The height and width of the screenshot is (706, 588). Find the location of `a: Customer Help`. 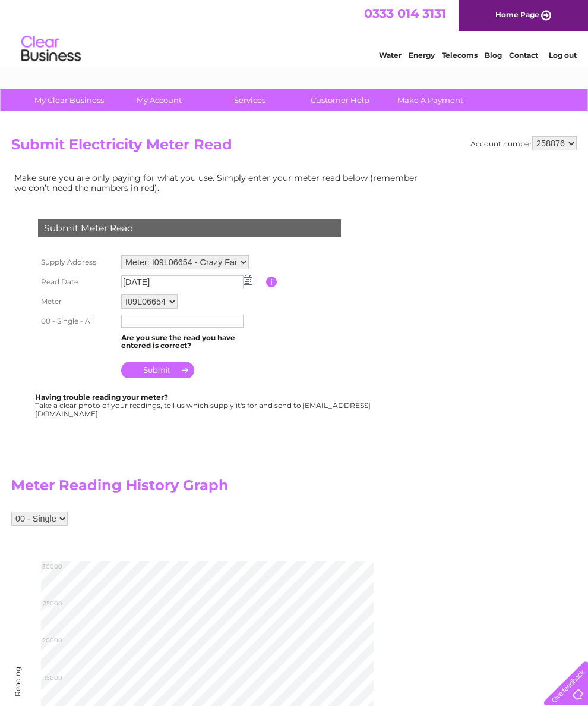

a: Customer Help is located at coordinates (340, 100).